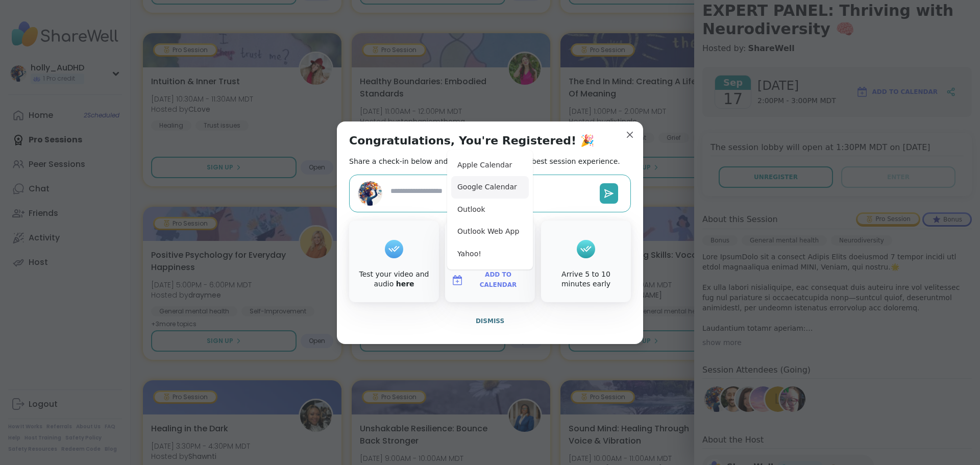 The width and height of the screenshot is (980, 465). What do you see at coordinates (490, 321) in the screenshot?
I see `span: Dismiss` at bounding box center [490, 321].